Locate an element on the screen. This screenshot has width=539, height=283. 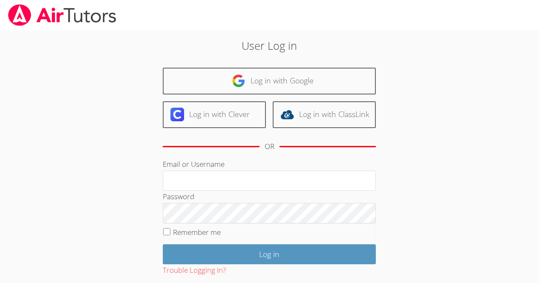
a: Log in with ClassLink is located at coordinates (324, 115).